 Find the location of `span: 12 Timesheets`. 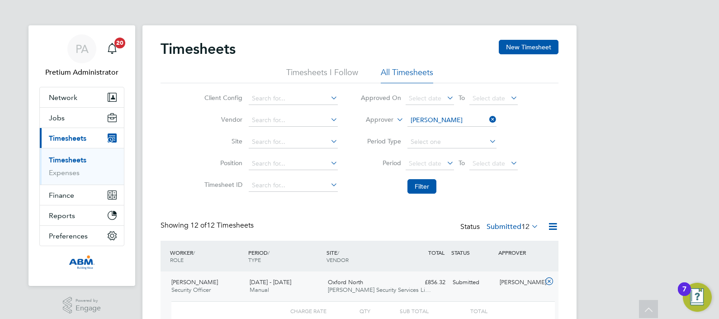

span: 12 Timesheets is located at coordinates (222, 225).